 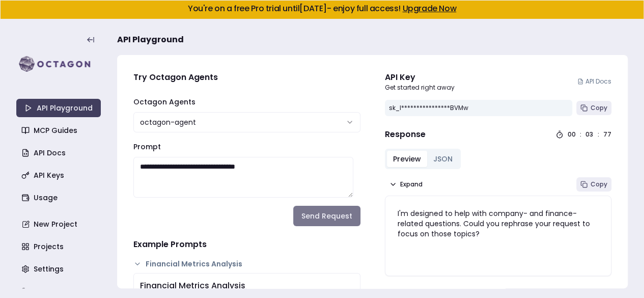 What do you see at coordinates (58, 64) in the screenshot?
I see `img: logo-rect-yK7x_WSZ.svg` at bounding box center [58, 64].